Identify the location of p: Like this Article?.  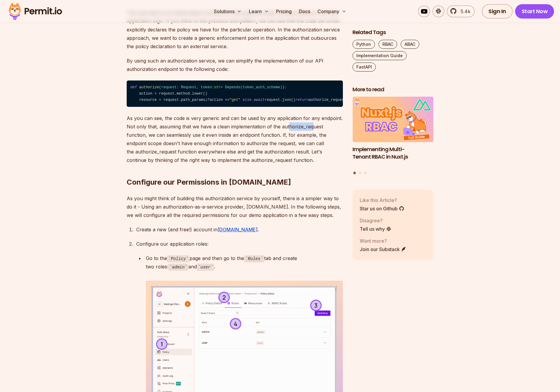
(382, 200).